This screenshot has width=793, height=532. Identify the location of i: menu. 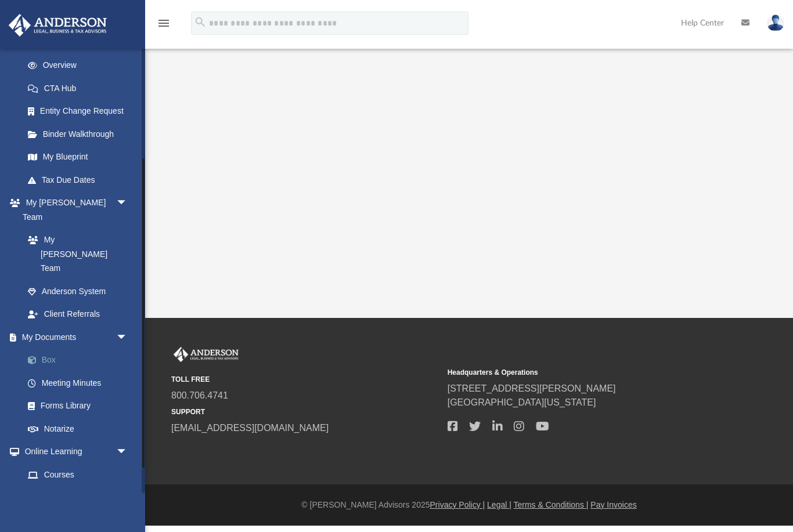
(164, 23).